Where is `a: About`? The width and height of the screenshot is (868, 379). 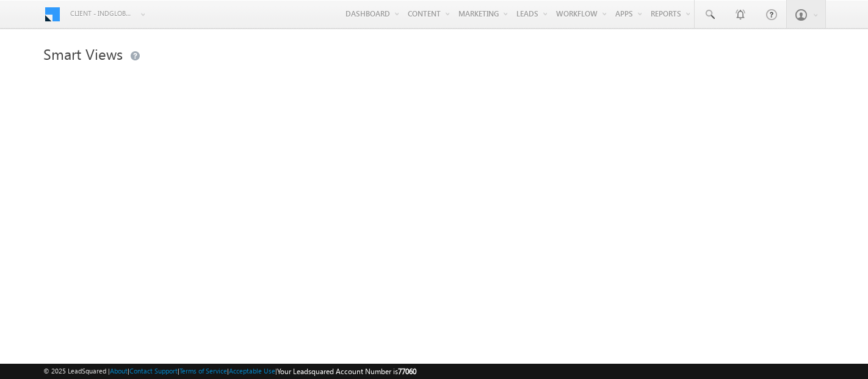
a: About is located at coordinates (119, 370).